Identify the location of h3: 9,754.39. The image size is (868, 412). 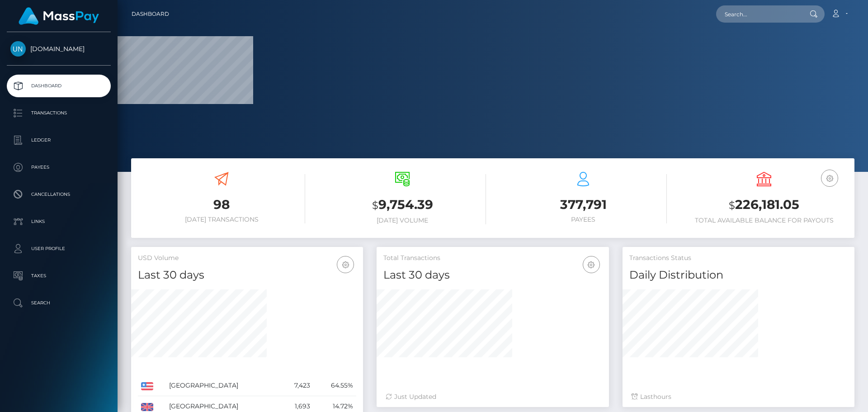
(403, 205).